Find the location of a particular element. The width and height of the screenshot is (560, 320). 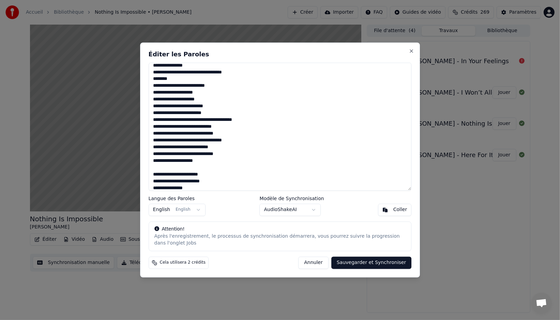

div: Attention! is located at coordinates (280, 229).